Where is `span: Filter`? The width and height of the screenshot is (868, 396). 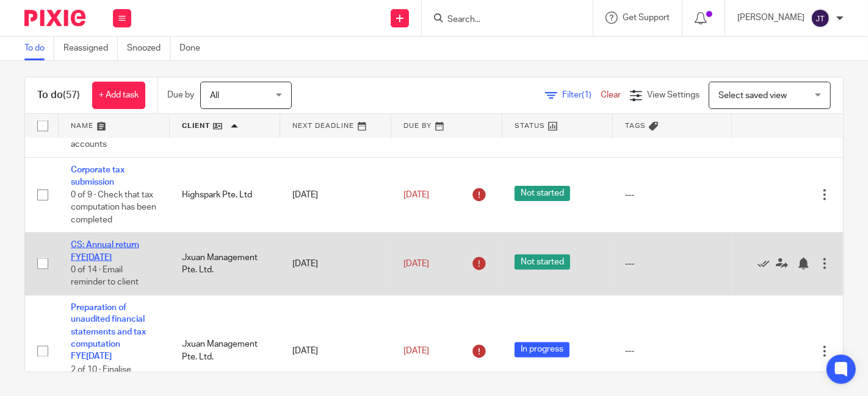
span: Filter is located at coordinates (581, 95).